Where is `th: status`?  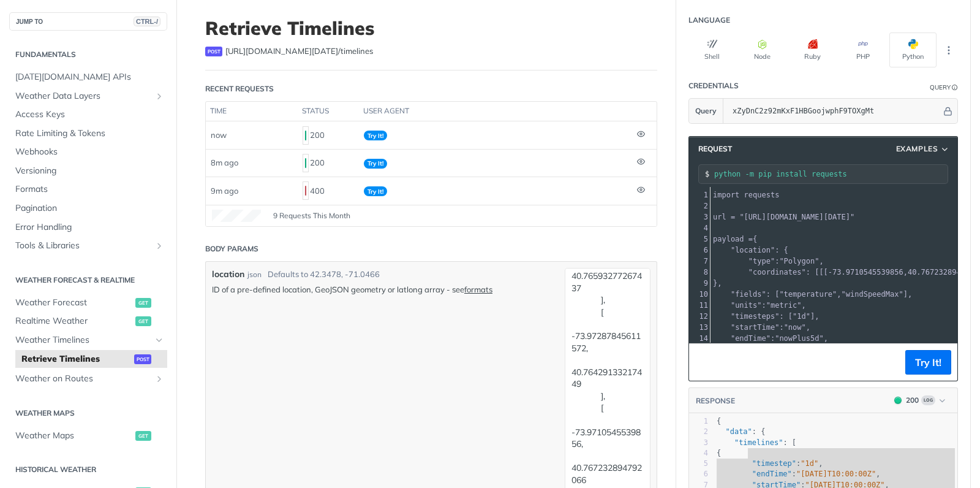 th: status is located at coordinates (328, 111).